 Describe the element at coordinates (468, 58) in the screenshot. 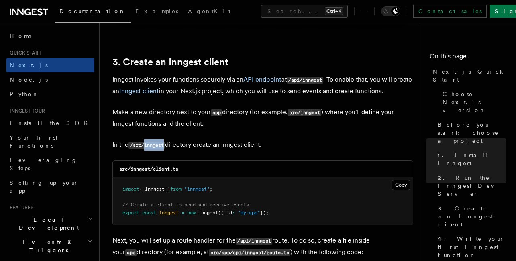

I see `h4: On this page` at that location.